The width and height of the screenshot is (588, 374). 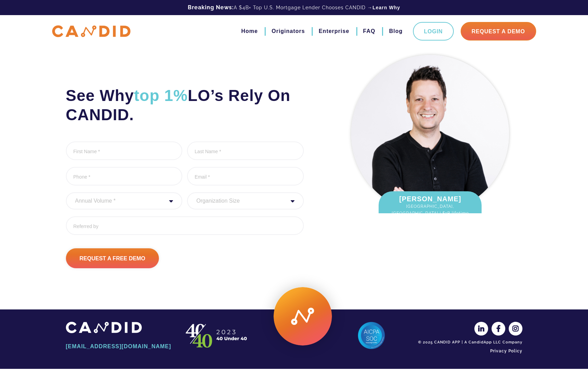 I want to click on a: Home, so click(x=250, y=31).